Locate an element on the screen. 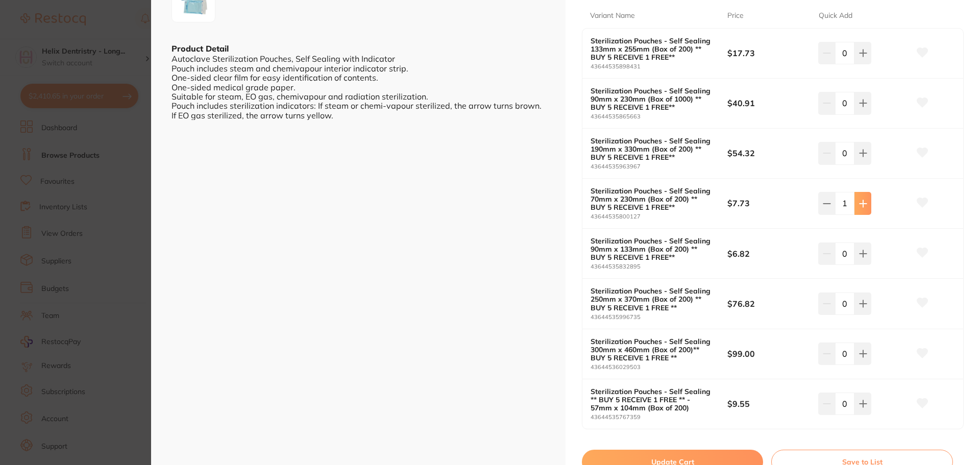 The height and width of the screenshot is (465, 980). small: 43644535832895 is located at coordinates (659, 267).